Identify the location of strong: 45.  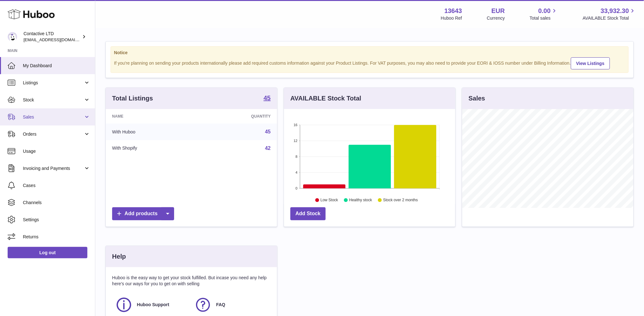
(267, 98).